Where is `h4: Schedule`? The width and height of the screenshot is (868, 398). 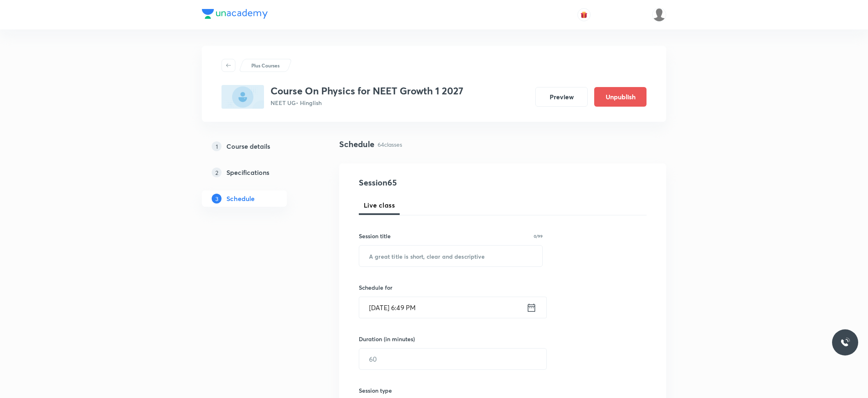 h4: Schedule is located at coordinates (357, 144).